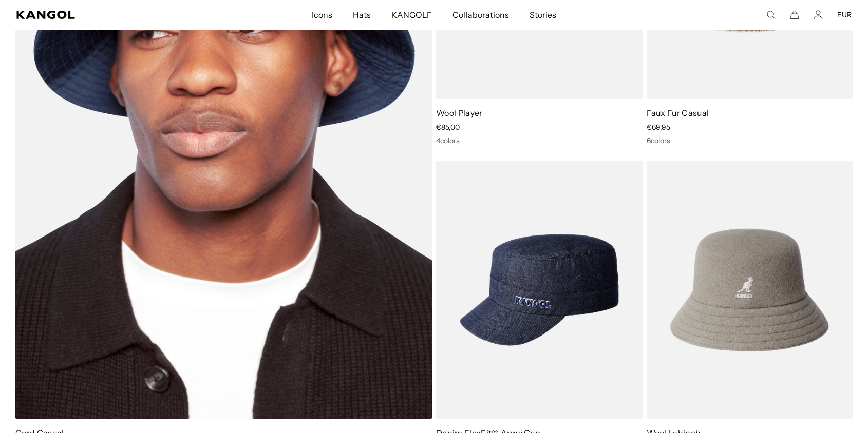  Describe the element at coordinates (539, 290) in the screenshot. I see `img: Denim FlexFit® Army Cap` at that location.